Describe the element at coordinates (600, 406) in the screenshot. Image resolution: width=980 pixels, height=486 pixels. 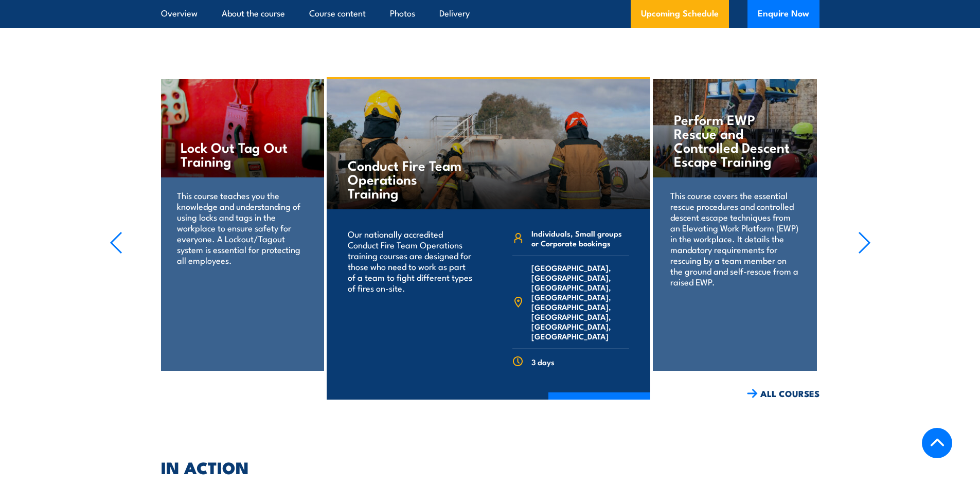
I see `a: COURSE DETAILS` at that location.